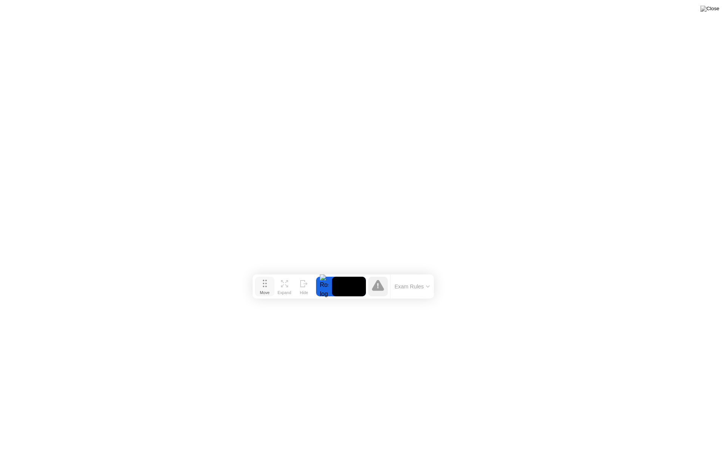  I want to click on div: Hide, so click(304, 293).